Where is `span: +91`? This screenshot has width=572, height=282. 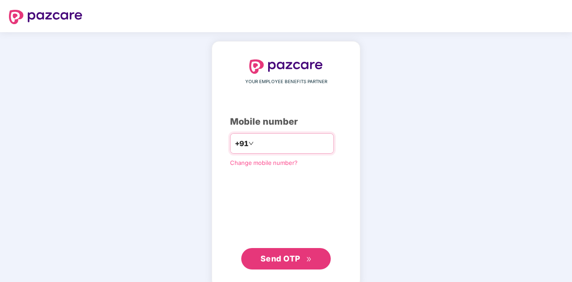
span: +91 is located at coordinates (241, 144).